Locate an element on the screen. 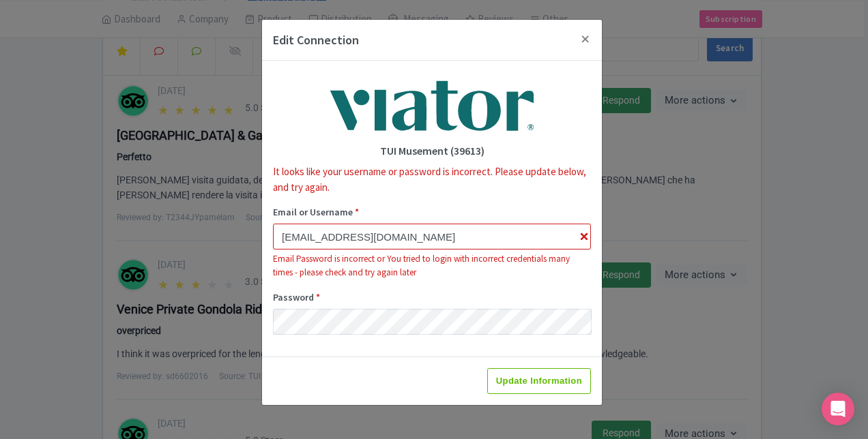  input: Update Information is located at coordinates (539, 381).